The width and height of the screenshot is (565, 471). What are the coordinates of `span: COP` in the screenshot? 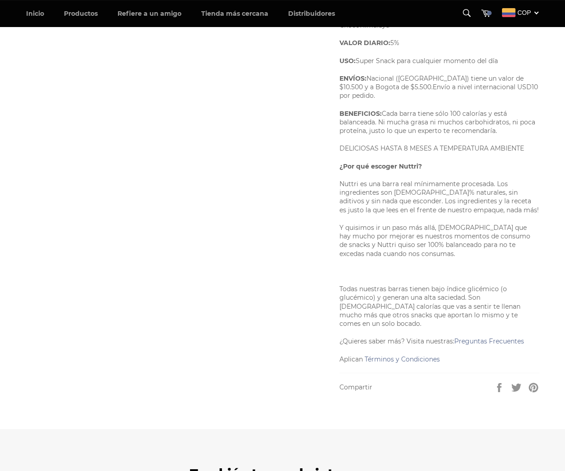 It's located at (524, 13).